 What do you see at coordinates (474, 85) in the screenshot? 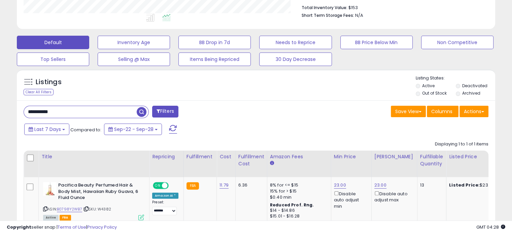
I see `label: Deactivated` at bounding box center [474, 85].